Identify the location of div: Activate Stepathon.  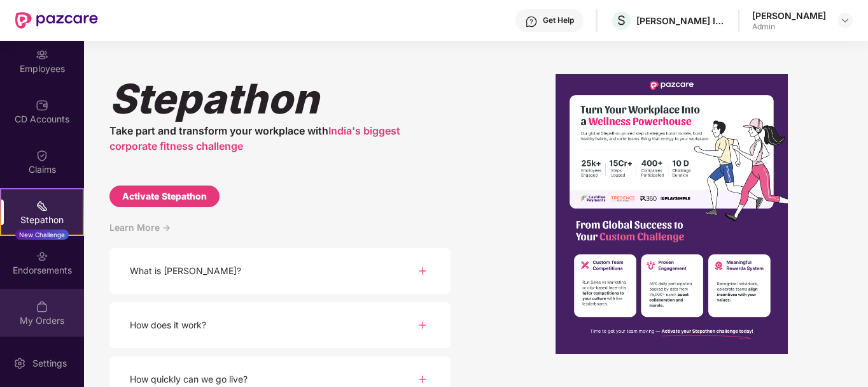
(164, 196).